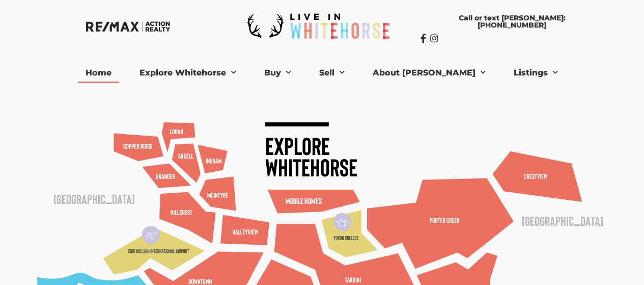 This screenshot has height=285, width=644. What do you see at coordinates (188, 73) in the screenshot?
I see `a: Explore Whitehorse` at bounding box center [188, 73].